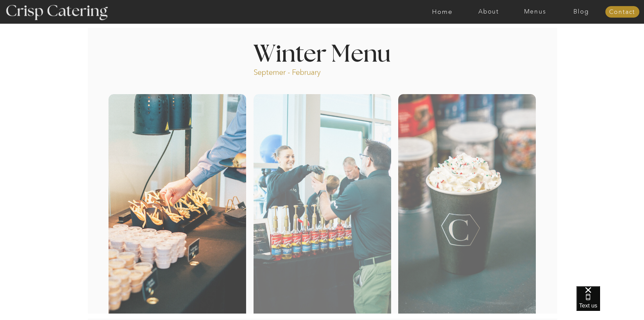 The height and width of the screenshot is (320, 644). I want to click on a: Home, so click(442, 12).